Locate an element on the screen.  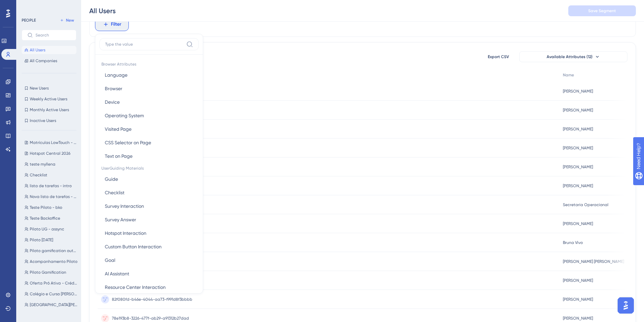
span: Guide is located at coordinates (111, 179).